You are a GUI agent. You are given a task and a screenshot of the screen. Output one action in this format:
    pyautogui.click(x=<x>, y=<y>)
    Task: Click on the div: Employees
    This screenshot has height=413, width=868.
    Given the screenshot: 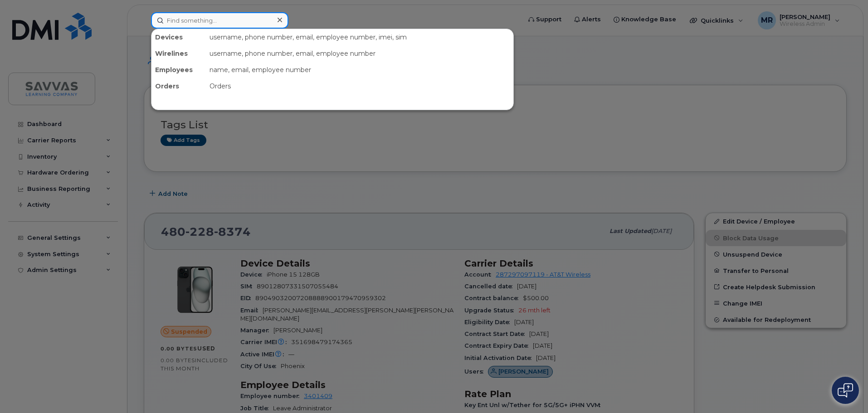 What is the action you would take?
    pyautogui.click(x=179, y=70)
    